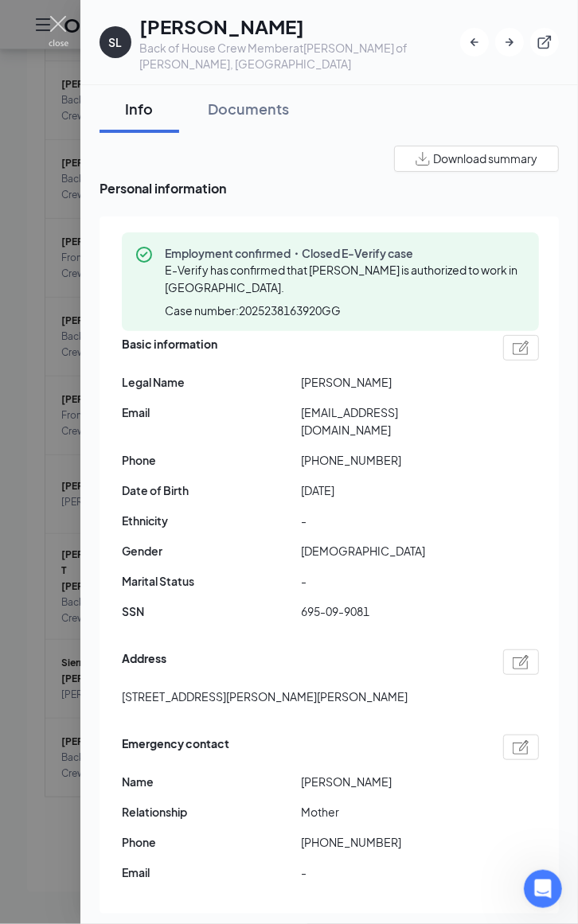  I want to click on img: logo, so click(78, 43).